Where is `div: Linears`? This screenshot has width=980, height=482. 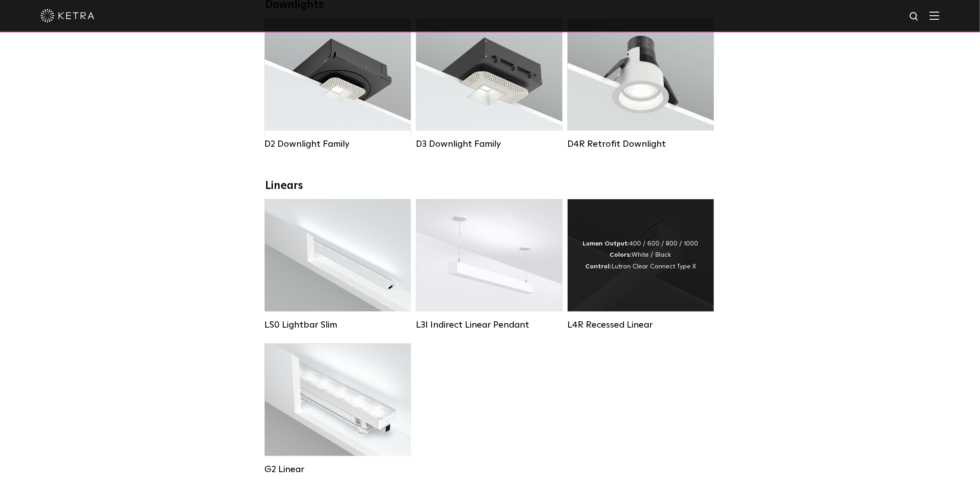
div: Linears is located at coordinates (490, 186).